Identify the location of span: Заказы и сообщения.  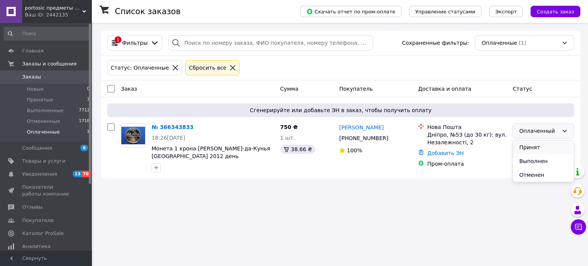
(49, 64).